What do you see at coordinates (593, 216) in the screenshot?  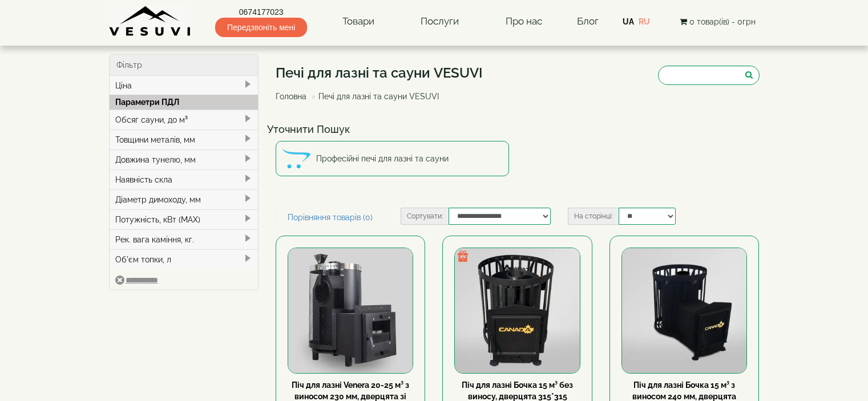 I see `label: На сторінці:` at bounding box center [593, 216].